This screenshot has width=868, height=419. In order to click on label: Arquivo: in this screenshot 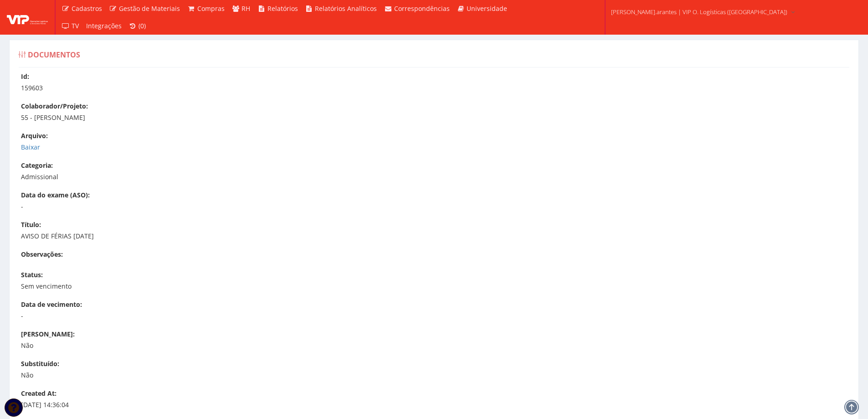, I will do `click(34, 136)`.